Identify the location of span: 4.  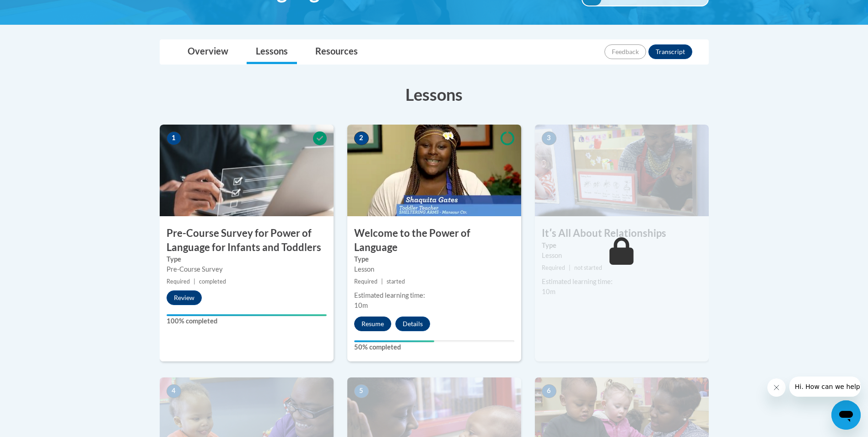
(174, 391).